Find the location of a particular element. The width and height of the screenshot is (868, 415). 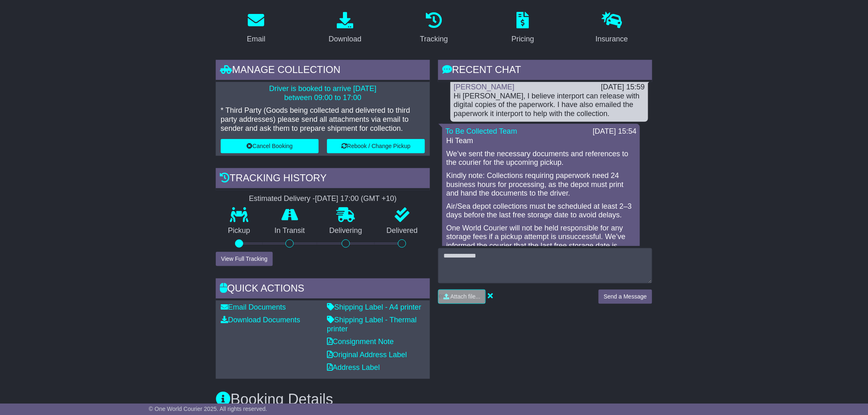

p: Kindly note: Collections requiring paperwork need 24 business hours for processing, as the depot ... is located at coordinates (541, 184).